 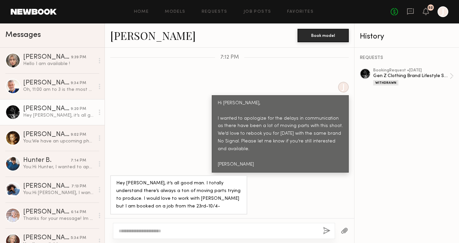 What do you see at coordinates (257, 12) in the screenshot?
I see `a: Job Posts` at bounding box center [257, 12].